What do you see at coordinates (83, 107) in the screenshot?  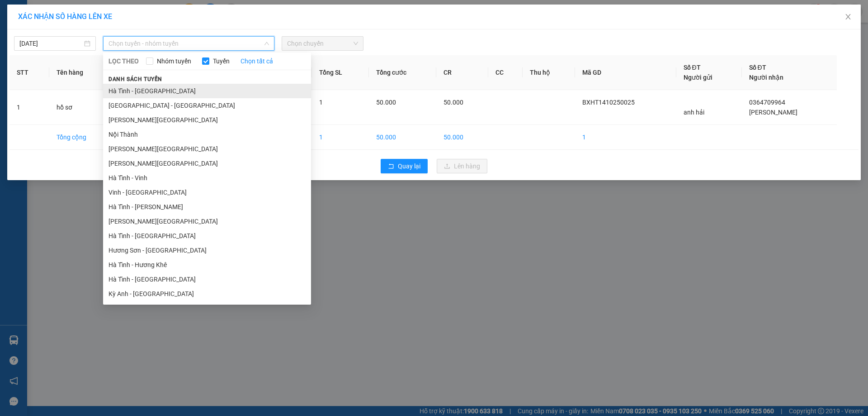 I see `td: hồ sơ` at bounding box center [83, 107].